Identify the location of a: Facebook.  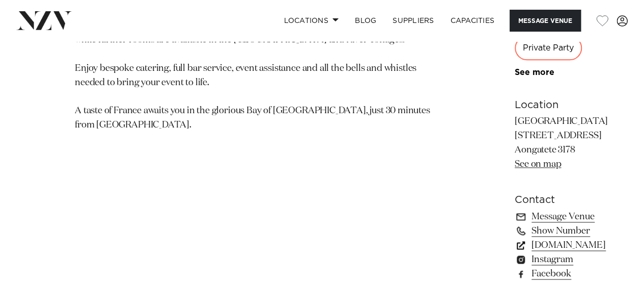
(570, 274).